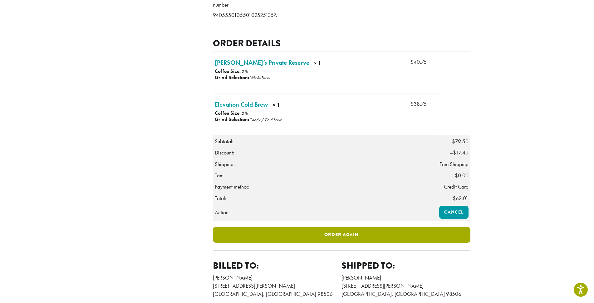  Describe the element at coordinates (325, 152) in the screenshot. I see `th: Discount:` at that location.